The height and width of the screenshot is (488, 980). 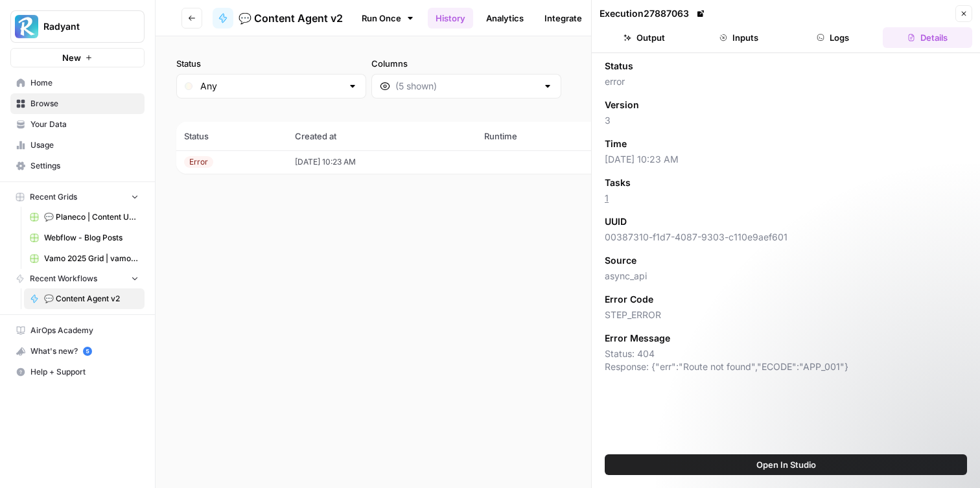 What do you see at coordinates (785, 360) in the screenshot?
I see `span: Status: 404 Response: {"err":"Route not found","ECODE":"APP_001"}` at bounding box center [785, 360].